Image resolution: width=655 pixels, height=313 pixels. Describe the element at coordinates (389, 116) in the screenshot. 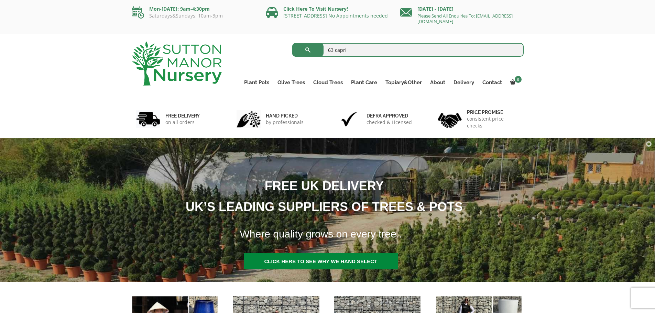

I see `h6: Defra approved` at that location.